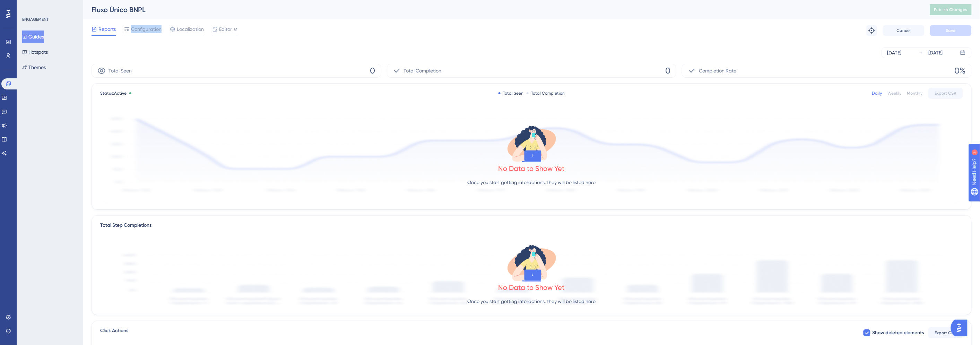  I want to click on span: Editor, so click(225, 29).